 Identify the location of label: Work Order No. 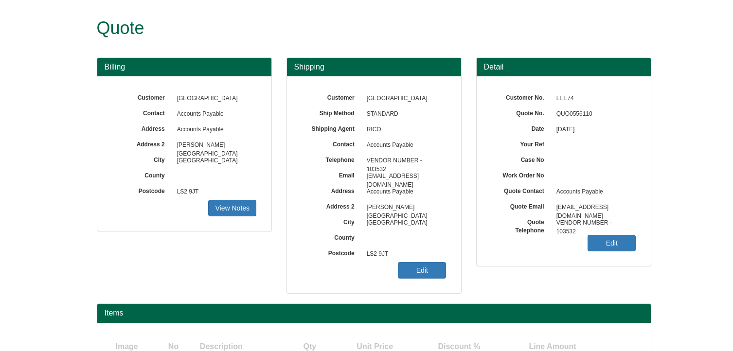
(521, 174).